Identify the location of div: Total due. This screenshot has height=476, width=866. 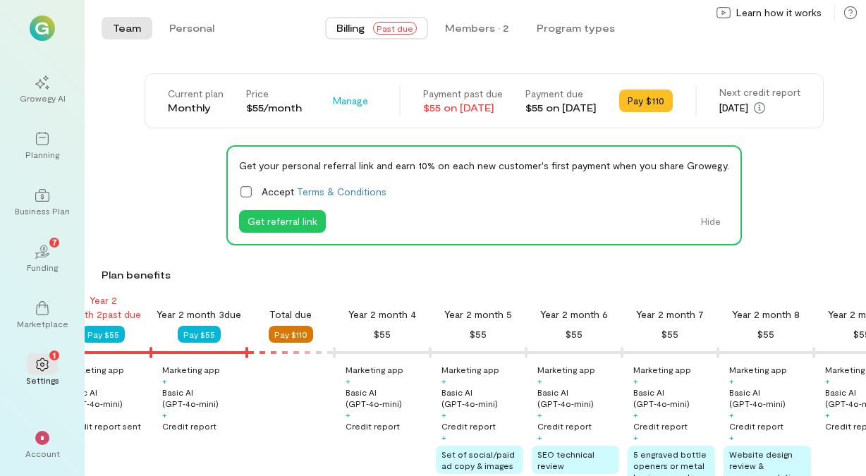
(290, 314).